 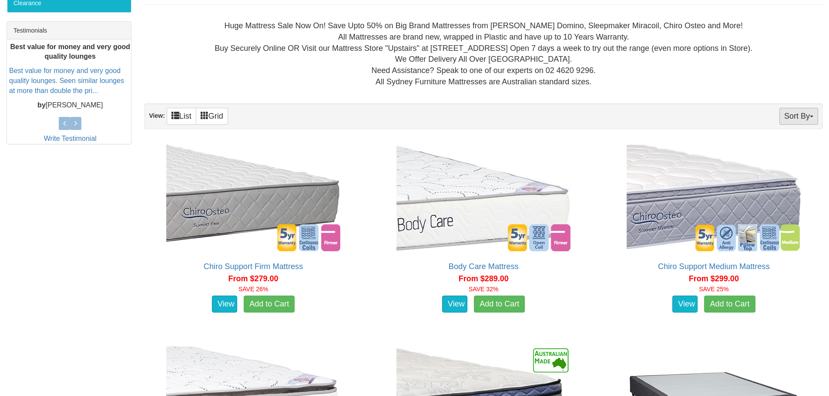 What do you see at coordinates (713, 289) in the screenshot?
I see `font: SAVE 25%` at bounding box center [713, 289].